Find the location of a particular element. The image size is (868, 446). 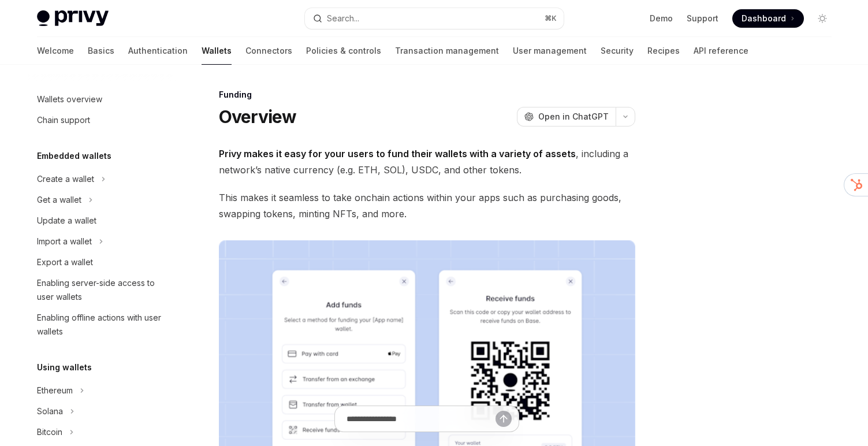

a: Enabling offline actions with user wallets is located at coordinates (102, 325).